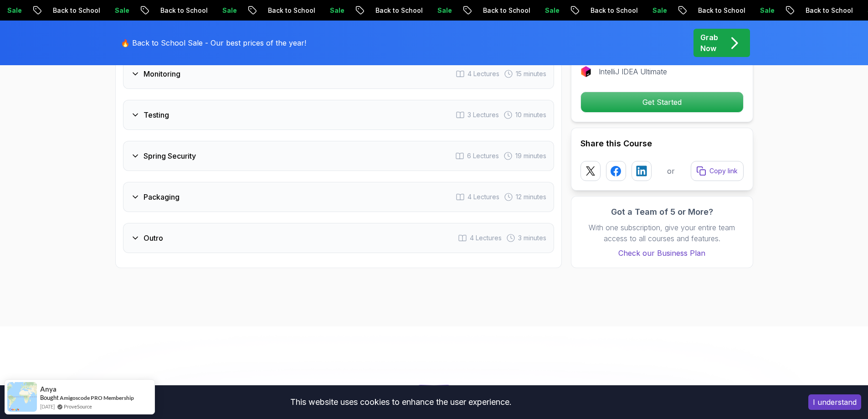 The image size is (868, 419). I want to click on span: 3 minutes, so click(532, 238).